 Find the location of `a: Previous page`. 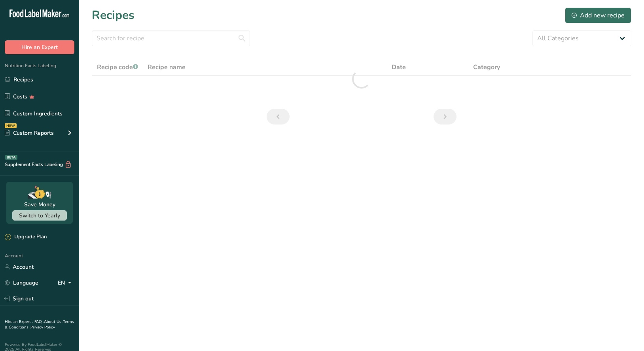

a: Previous page is located at coordinates (278, 117).